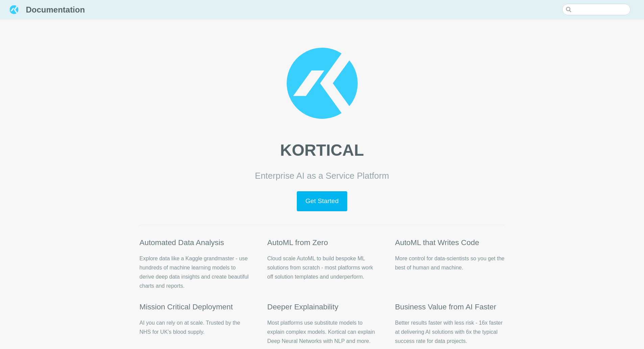  Describe the element at coordinates (14, 9) in the screenshot. I see `img: Documentation` at that location.